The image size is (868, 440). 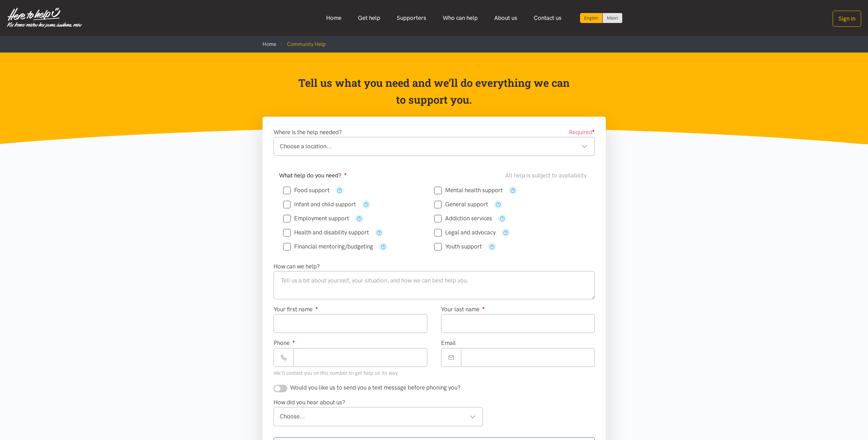 What do you see at coordinates (320, 204) in the screenshot?
I see `label: Infant and child support` at bounding box center [320, 204].